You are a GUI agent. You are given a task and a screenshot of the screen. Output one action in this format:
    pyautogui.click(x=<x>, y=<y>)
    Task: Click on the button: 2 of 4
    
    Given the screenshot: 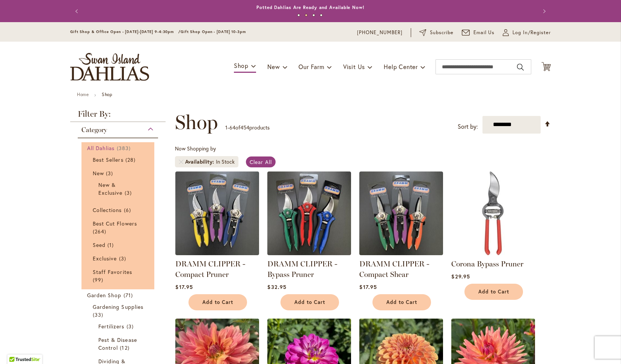 What is the action you would take?
    pyautogui.click(x=306, y=15)
    